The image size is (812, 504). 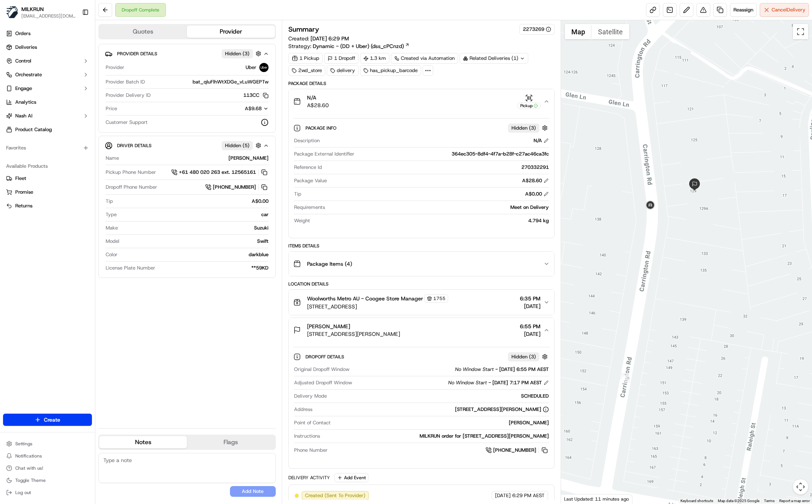 What do you see at coordinates (32, 9) in the screenshot?
I see `button: MILKRUN` at bounding box center [32, 9].